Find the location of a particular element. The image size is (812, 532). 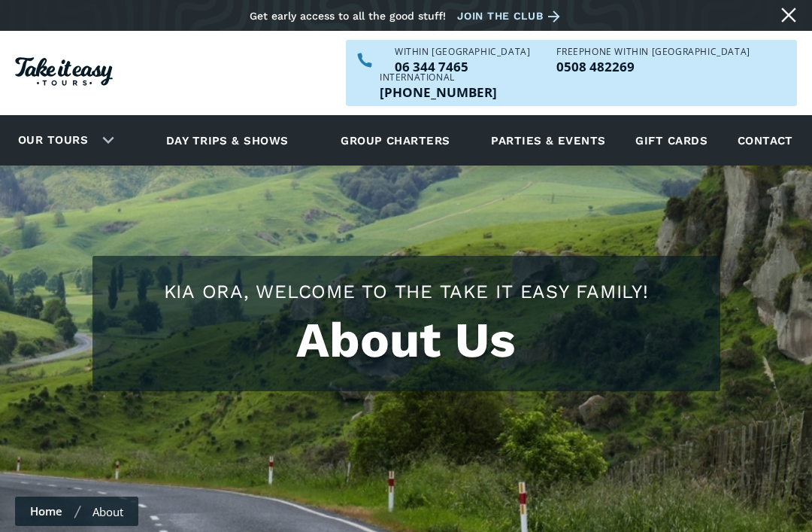

a: Parties & events is located at coordinates (548, 140).